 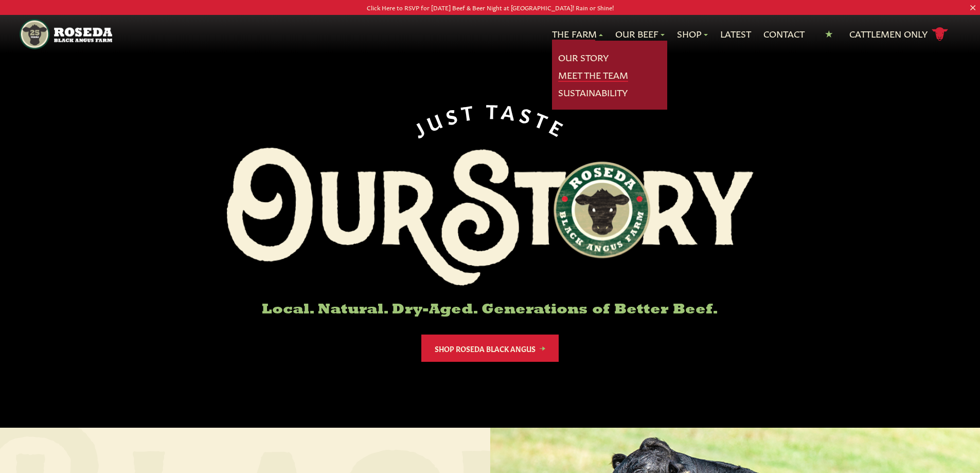 What do you see at coordinates (420, 127) in the screenshot?
I see `span: J` at bounding box center [420, 127].